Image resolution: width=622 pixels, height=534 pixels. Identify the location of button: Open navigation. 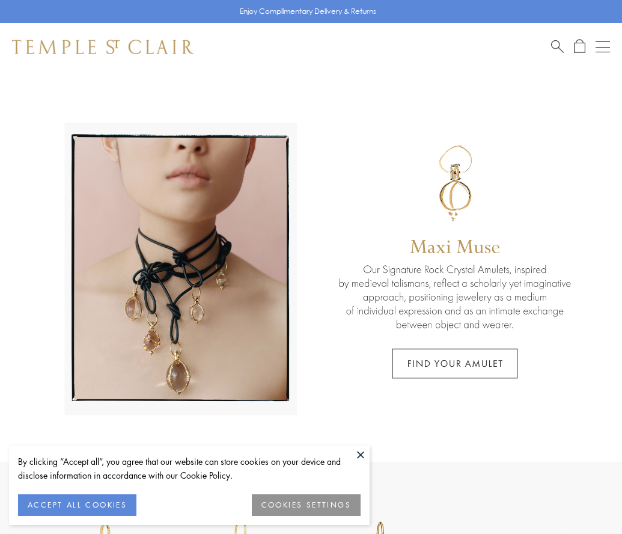
(603, 47).